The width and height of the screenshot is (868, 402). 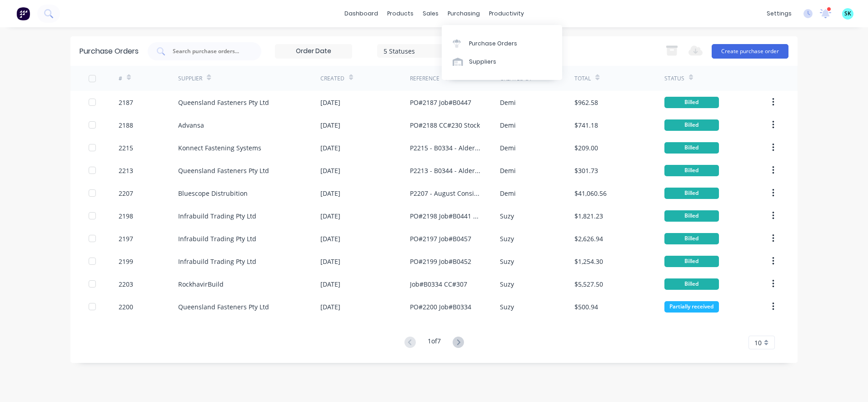 What do you see at coordinates (440, 102) in the screenshot?
I see `div: PO#2187 Job#B0447` at bounding box center [440, 102].